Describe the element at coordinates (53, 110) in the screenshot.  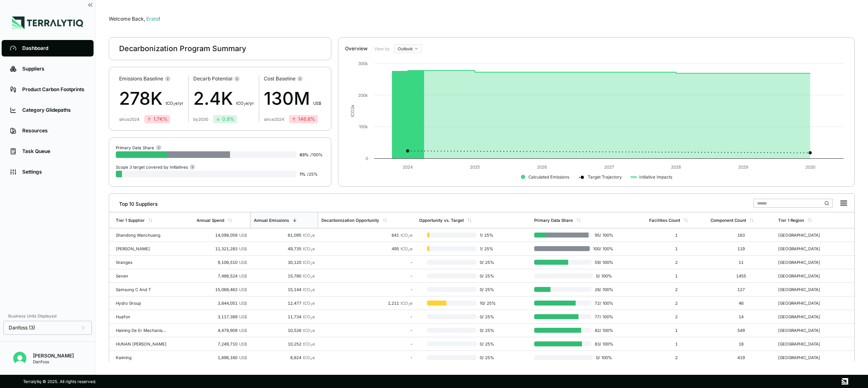
I see `div: Category Glidepaths` at that location.